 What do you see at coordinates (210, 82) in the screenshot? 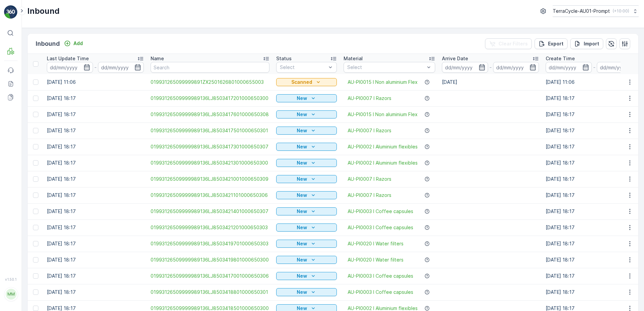
I see `a: 019931265099999891ZX2501626801000655003` at bounding box center [210, 82].